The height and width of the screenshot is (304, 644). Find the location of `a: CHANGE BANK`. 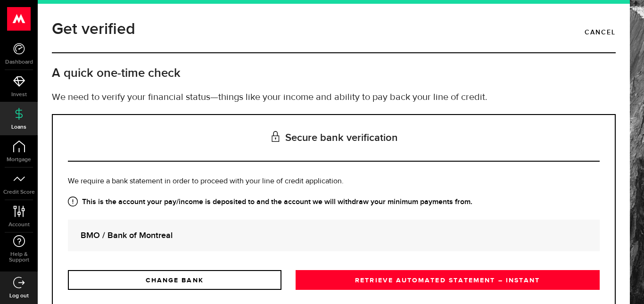

a: CHANGE BANK is located at coordinates (174, 280).